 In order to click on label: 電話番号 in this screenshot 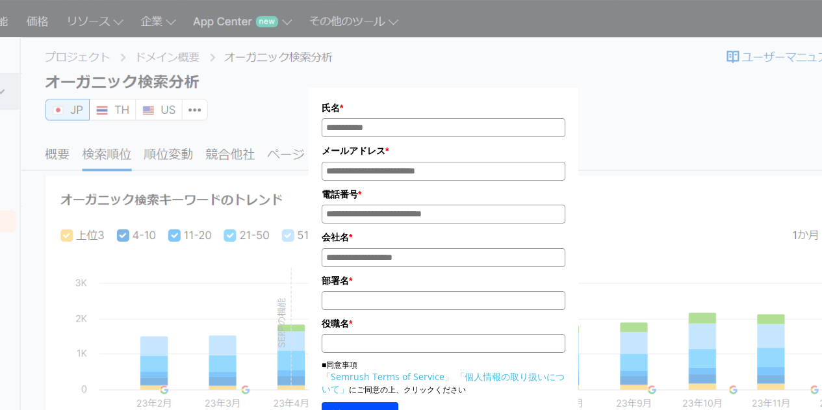, I will do `click(443, 194)`.